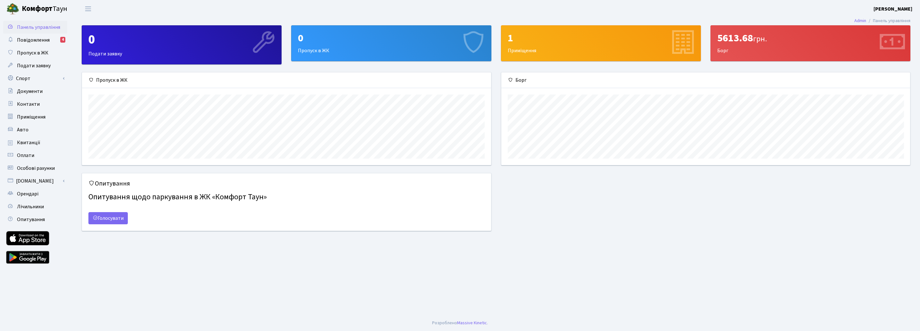 The width and height of the screenshot is (920, 331). What do you see at coordinates (35, 143) in the screenshot?
I see `a: Квитанції` at bounding box center [35, 143].